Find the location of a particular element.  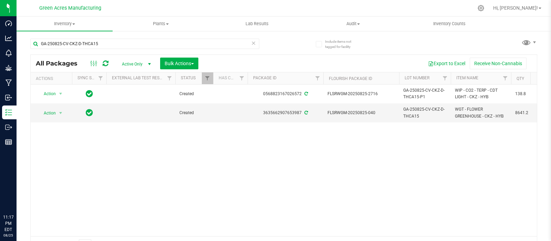

inline-svg: Outbound is located at coordinates (9, 127).